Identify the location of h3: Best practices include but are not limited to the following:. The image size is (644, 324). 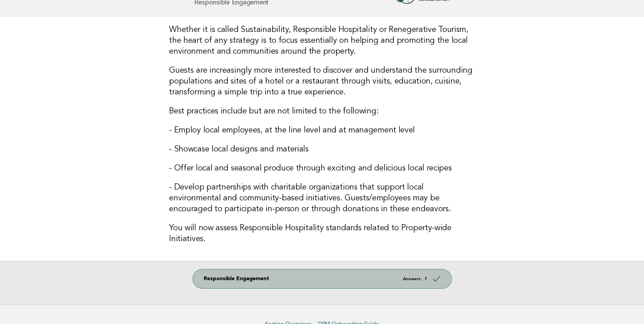
(322, 111).